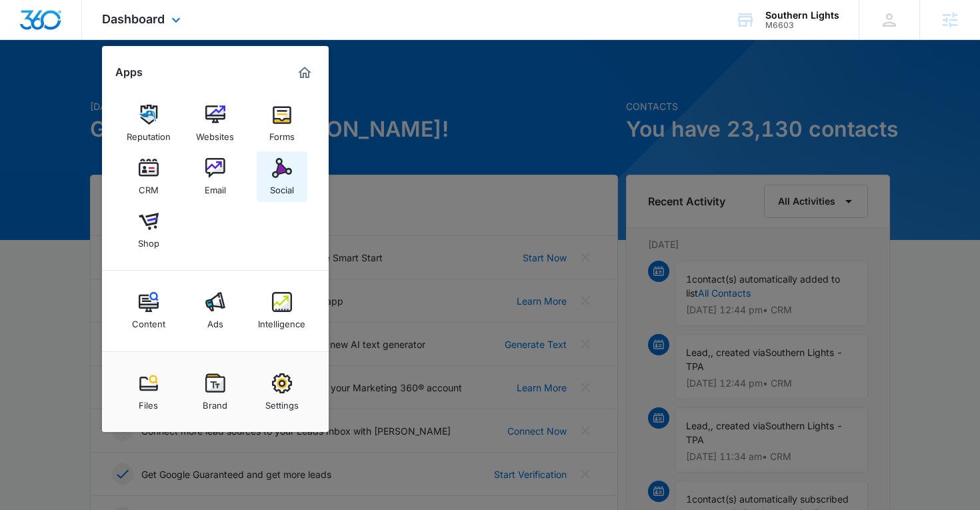 Image resolution: width=980 pixels, height=510 pixels. I want to click on a: Marketing 360® Dashboard, so click(304, 72).